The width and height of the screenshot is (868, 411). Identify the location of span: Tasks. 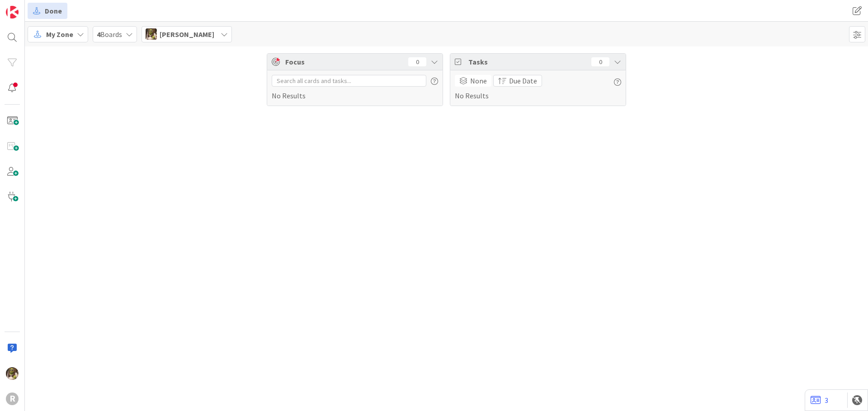
(527, 62).